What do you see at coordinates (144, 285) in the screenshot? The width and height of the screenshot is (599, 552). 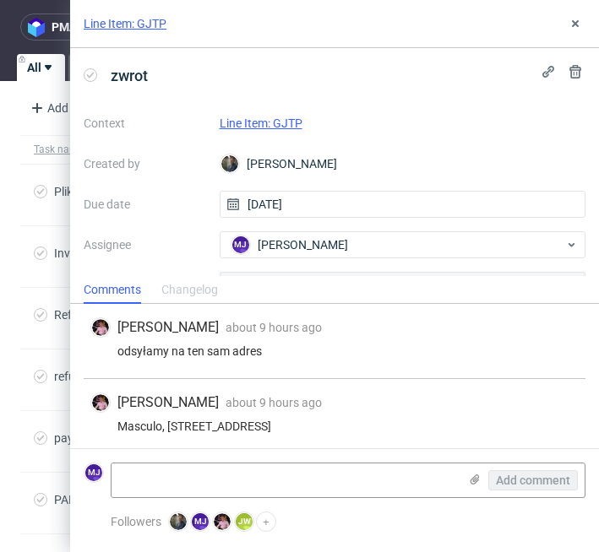 I see `label: Workflow` at bounding box center [144, 285].